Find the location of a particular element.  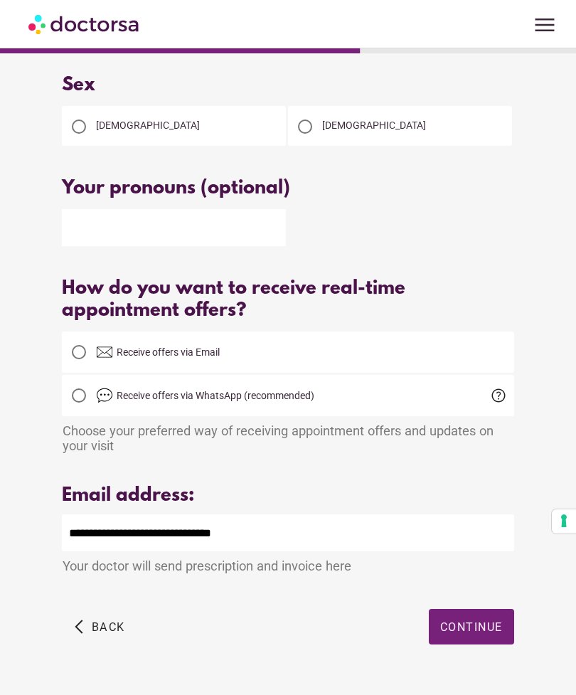

span: Receive offers via WhatsApp (recommended) is located at coordinates (216, 396).